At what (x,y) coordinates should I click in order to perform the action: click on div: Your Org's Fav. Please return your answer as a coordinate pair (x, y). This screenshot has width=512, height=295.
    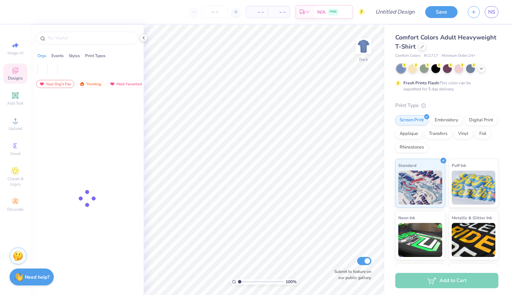
    Looking at the image, I should click on (55, 84).